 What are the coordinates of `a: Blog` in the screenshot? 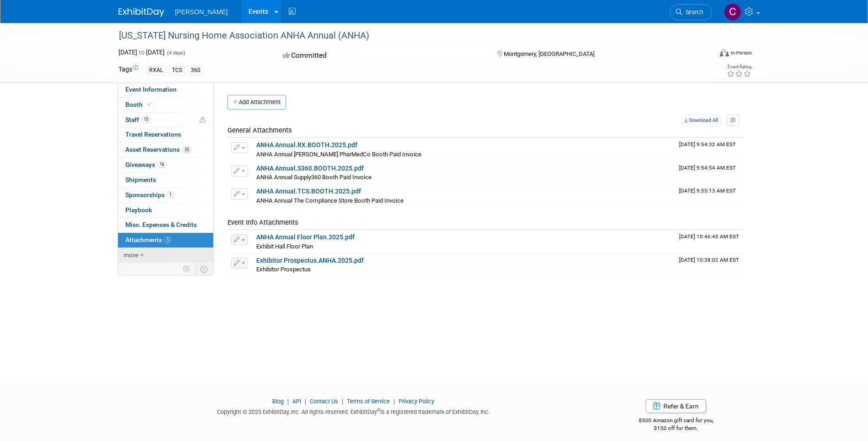 It's located at (278, 401).